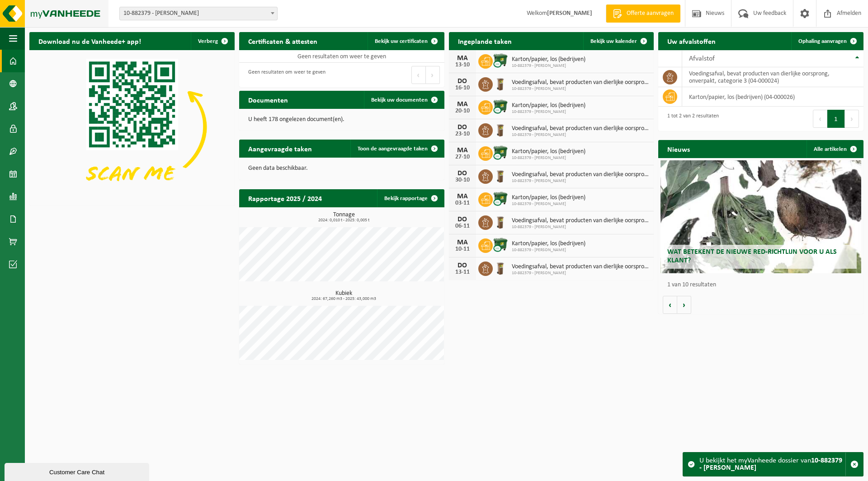 This screenshot has height=481, width=868. What do you see at coordinates (199, 13) in the screenshot?
I see `span: 10-882379 - LAMMERTYN - SYLVESTER - SCHELDEWINDEKE` at bounding box center [199, 13].